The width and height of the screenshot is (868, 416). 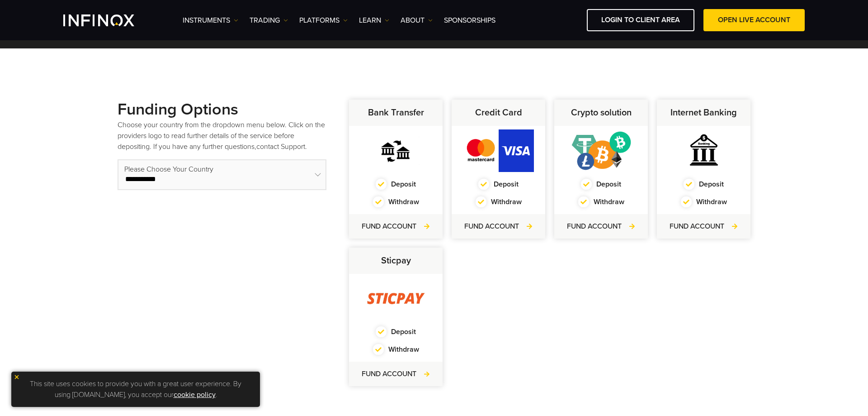 I want to click on strong: Internet Banking, so click(x=703, y=113).